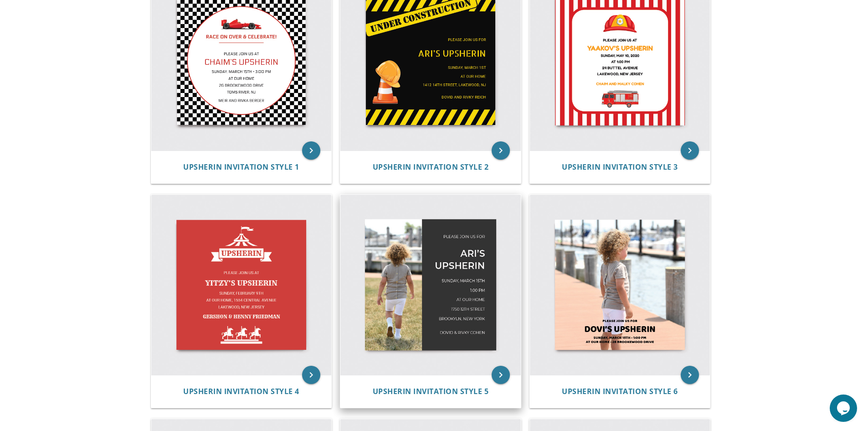 The image size is (868, 431). I want to click on span: Upsherin Invitation Style 4, so click(241, 391).